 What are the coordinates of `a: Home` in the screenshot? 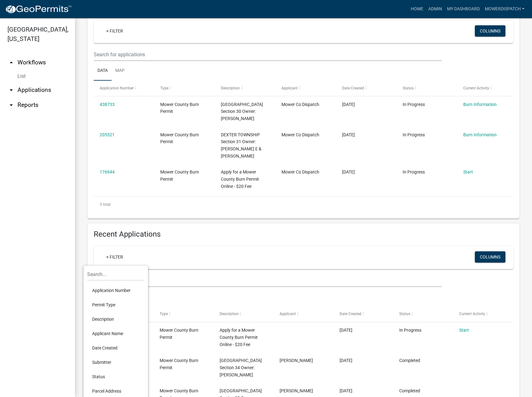 It's located at (417, 9).